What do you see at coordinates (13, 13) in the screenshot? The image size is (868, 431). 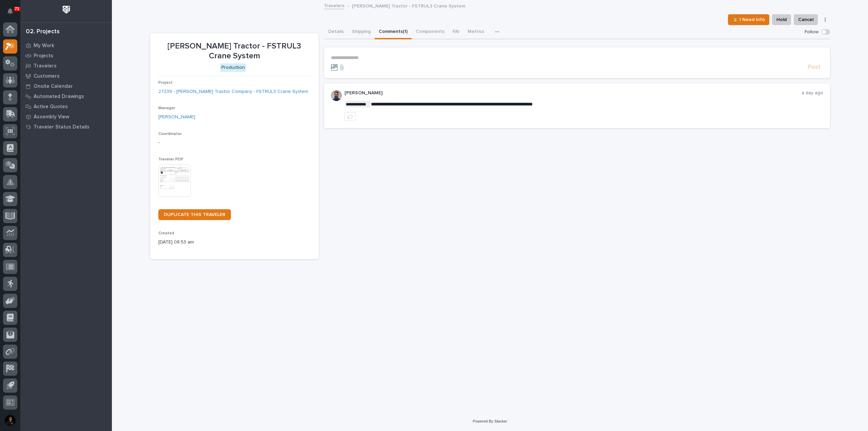 I see `div: Notifications71` at bounding box center [13, 13].